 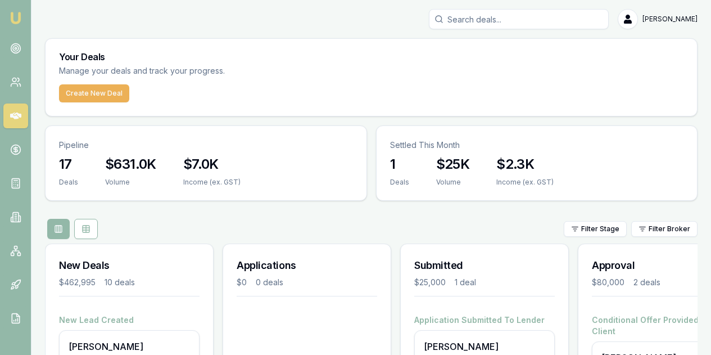 I want to click on div: 1 deal, so click(x=465, y=282).